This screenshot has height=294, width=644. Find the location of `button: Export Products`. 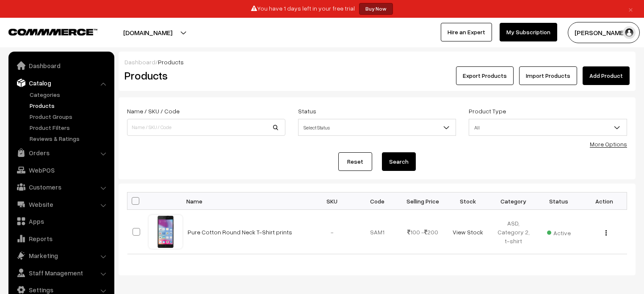

button: Export Products is located at coordinates (485, 76).